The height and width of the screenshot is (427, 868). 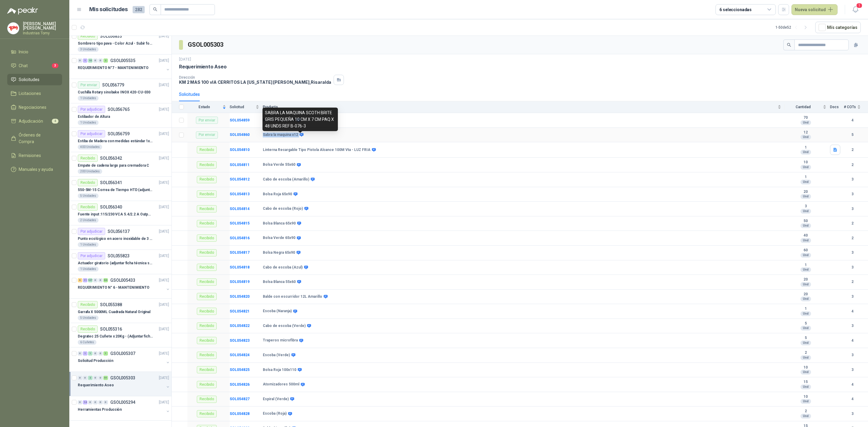 I want to click on p: Estibador de Altura, so click(x=93, y=117).